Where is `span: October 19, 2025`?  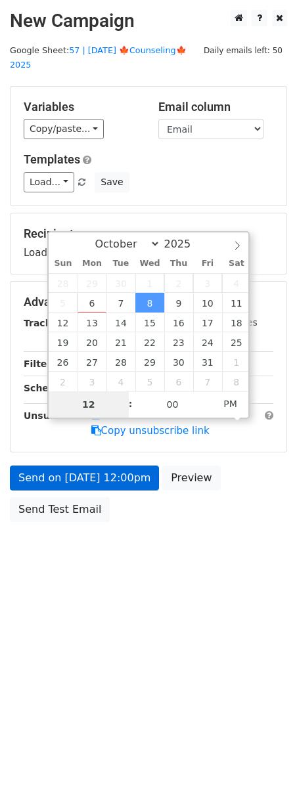 span: October 19, 2025 is located at coordinates (63, 342).